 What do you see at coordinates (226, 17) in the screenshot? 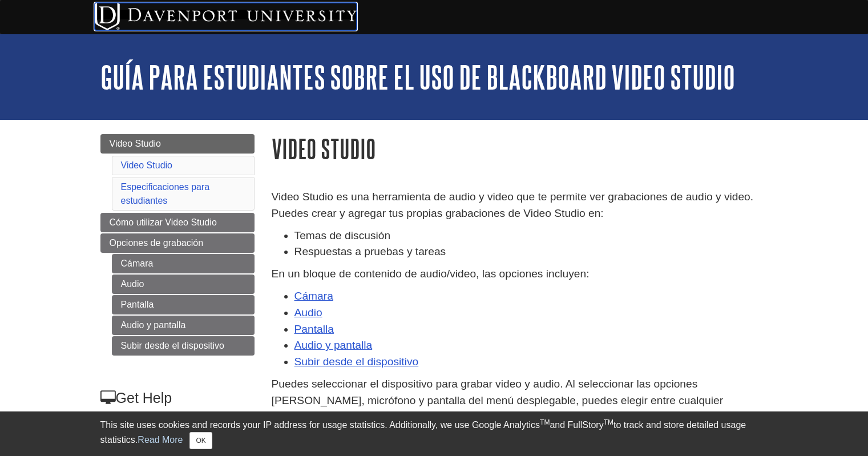
I see `img: Davenport University` at bounding box center [226, 17].